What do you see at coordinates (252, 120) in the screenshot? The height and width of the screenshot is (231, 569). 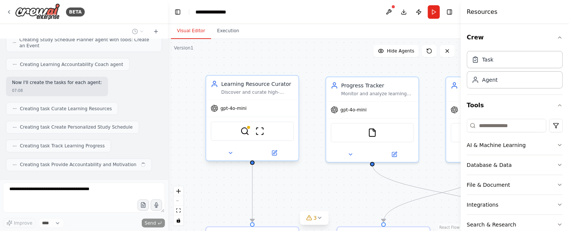 I see `div: Learning Resource CuratorDiscover and curate high-quality learning resources for {subject} based ...` at bounding box center [252, 120].